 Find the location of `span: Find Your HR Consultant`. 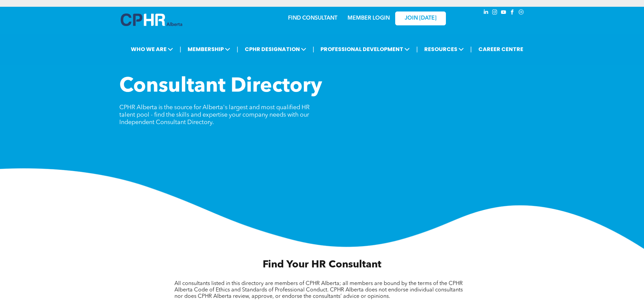

span: Find Your HR Consultant is located at coordinates (322, 265).